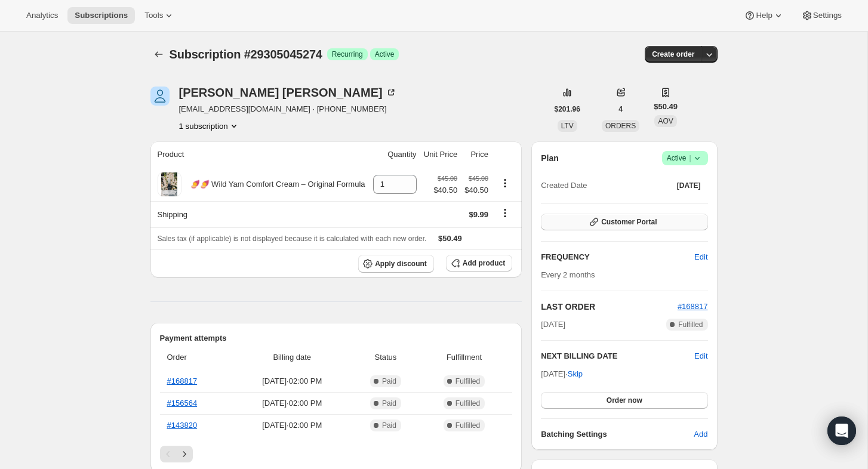 The width and height of the screenshot is (868, 469). Describe the element at coordinates (478, 214) in the screenshot. I see `span: $9.99` at that location.